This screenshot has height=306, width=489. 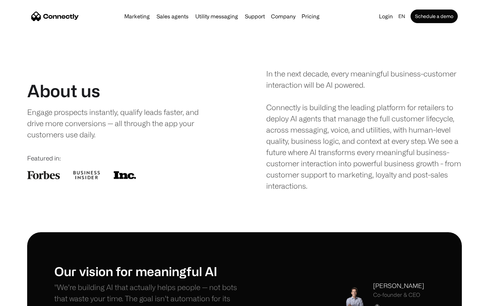 I want to click on a: Sales agents, so click(x=173, y=16).